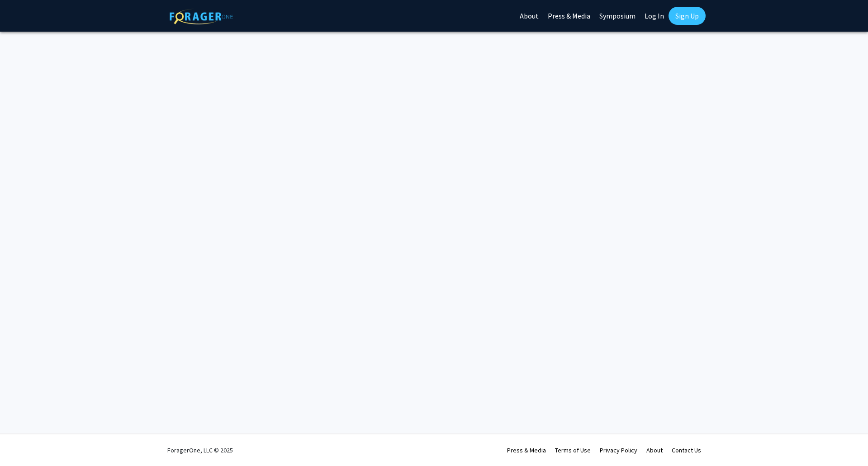 This screenshot has height=466, width=868. I want to click on a: Contact Us, so click(686, 450).